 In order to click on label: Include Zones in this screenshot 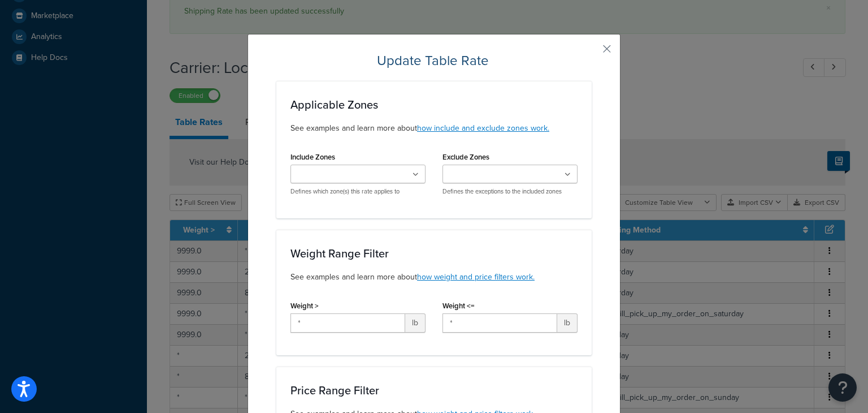, I will do `click(312, 157)`.